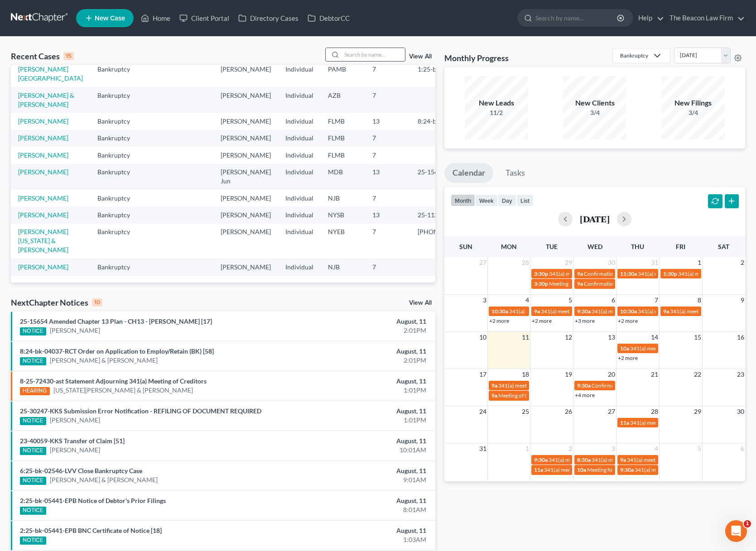 The height and width of the screenshot is (551, 756). What do you see at coordinates (743, 300) in the screenshot?
I see `span: 9` at bounding box center [743, 300].